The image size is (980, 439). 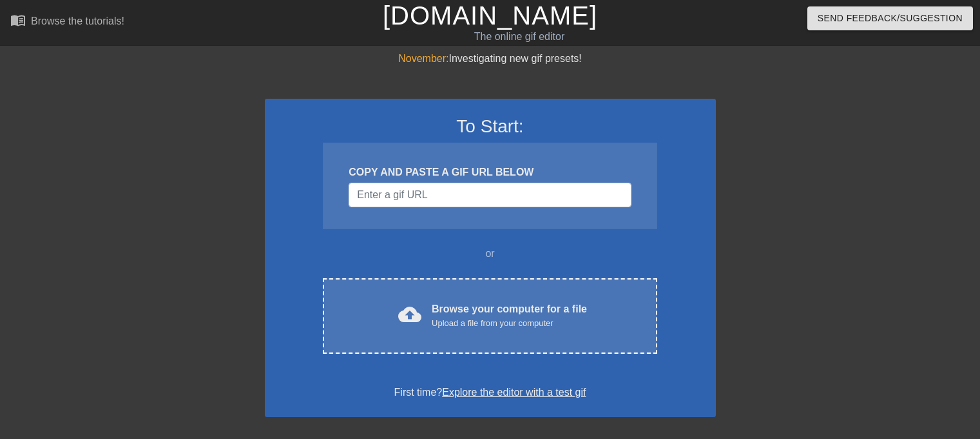 What do you see at coordinates (509, 323) in the screenshot?
I see `div: Upload a file from your computer` at bounding box center [509, 323].